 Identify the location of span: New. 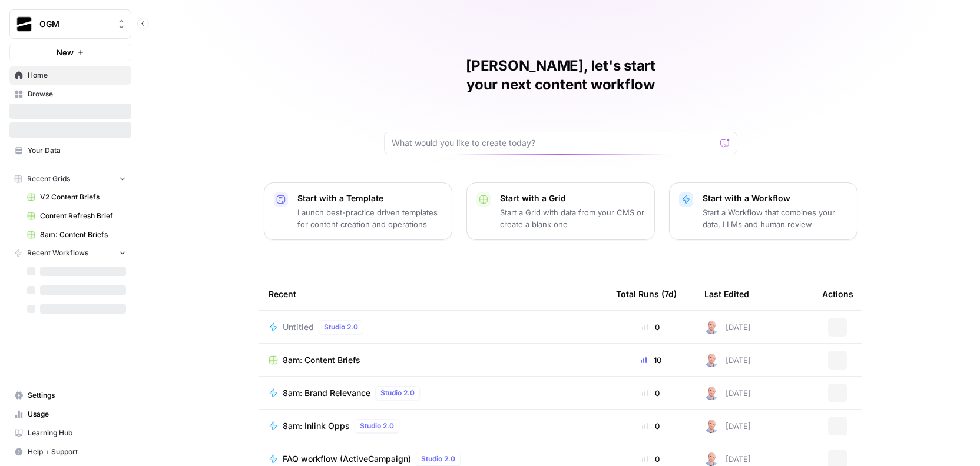
(65, 53).